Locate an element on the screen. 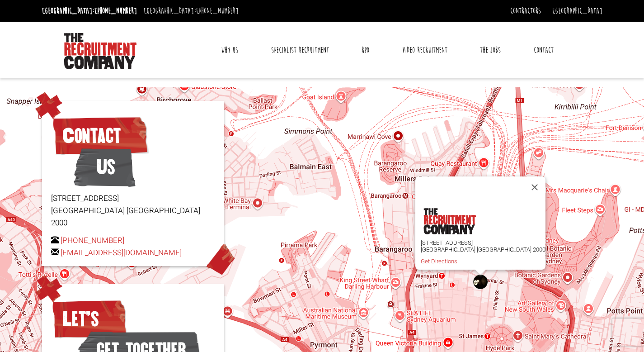 The image size is (644, 352). img: The Recruitment Company is located at coordinates (100, 51).